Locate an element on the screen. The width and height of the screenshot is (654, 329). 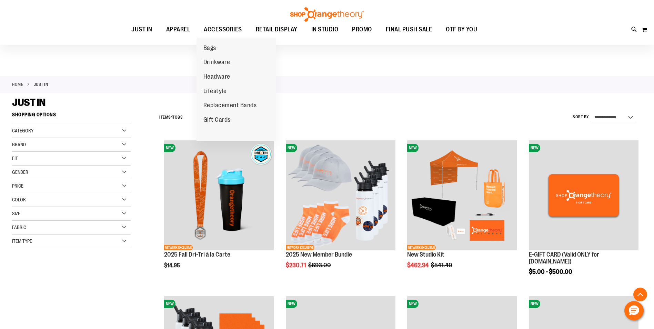
span: PROMO is located at coordinates (362, 29).